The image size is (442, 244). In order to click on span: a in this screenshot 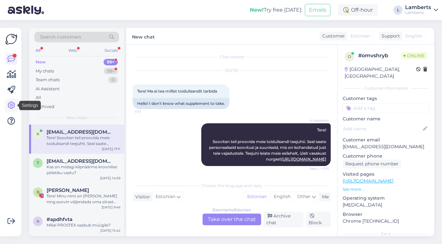, I will do `click(38, 221)`.